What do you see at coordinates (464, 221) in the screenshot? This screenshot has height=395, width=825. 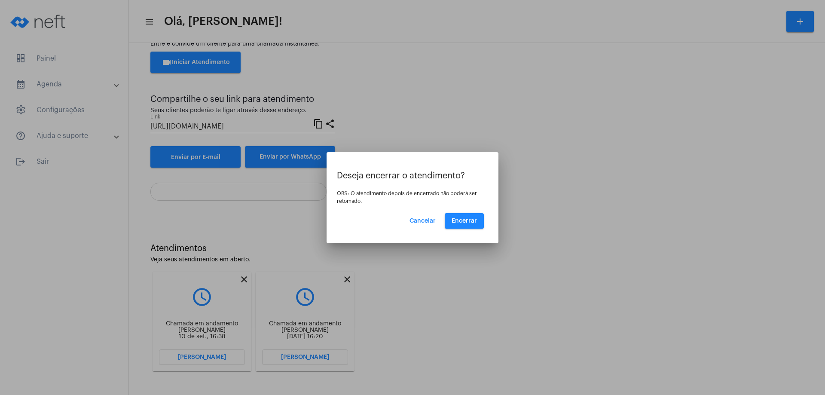 I see `span: Encerrar` at bounding box center [464, 221].